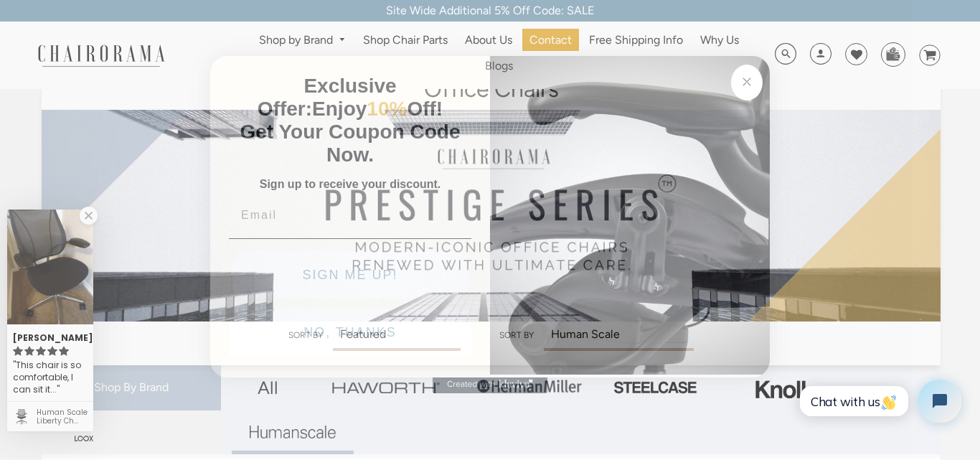  Describe the element at coordinates (350, 238) in the screenshot. I see `img: underline` at that location.